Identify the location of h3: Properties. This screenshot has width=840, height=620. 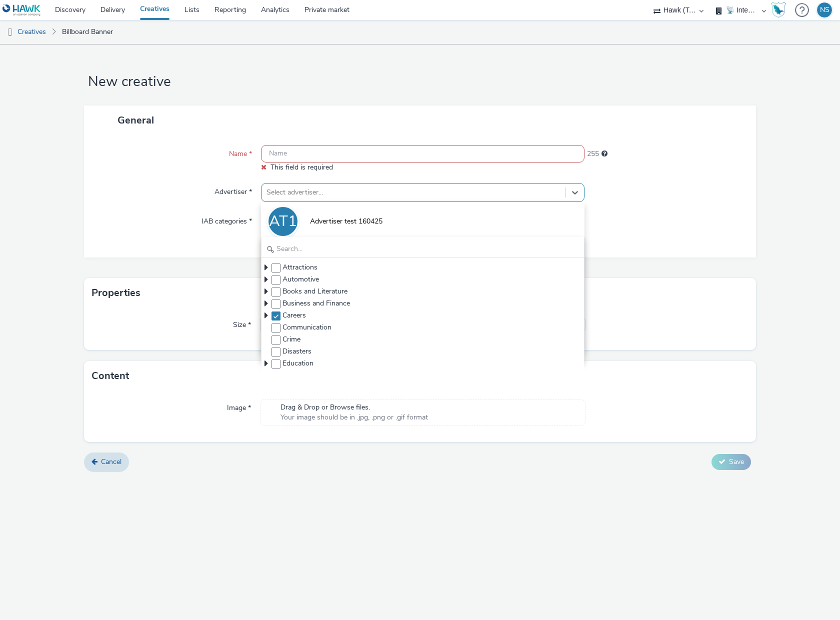
(116, 293).